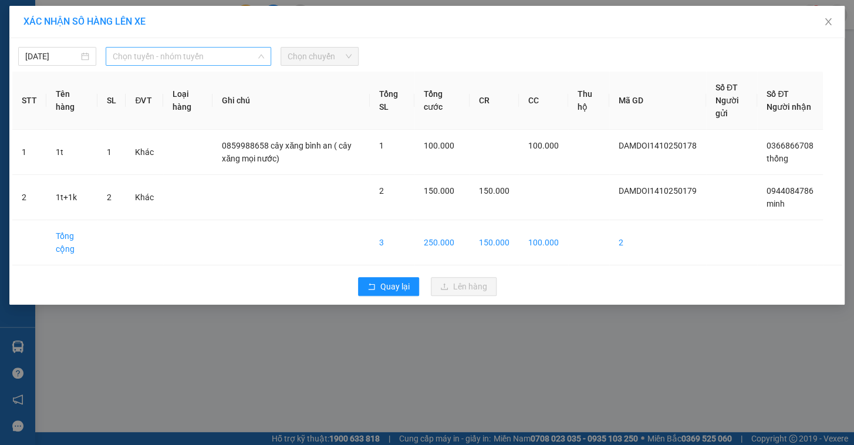 The width and height of the screenshot is (854, 445). I want to click on span: 0859988658 cây xăng bình an ( cây xăng mọi nước), so click(286, 152).